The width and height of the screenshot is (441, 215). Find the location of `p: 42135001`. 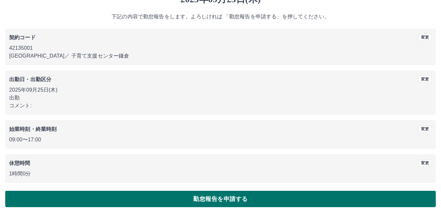

p: 42135001 is located at coordinates (221, 48).